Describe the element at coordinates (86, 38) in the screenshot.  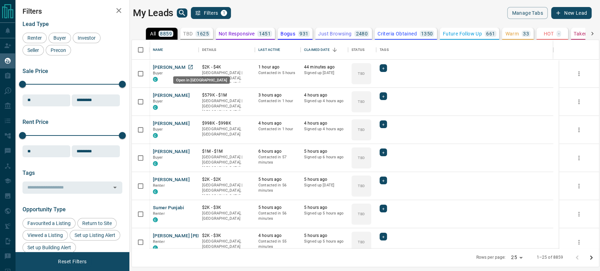
I see `span: Investor` at that location.